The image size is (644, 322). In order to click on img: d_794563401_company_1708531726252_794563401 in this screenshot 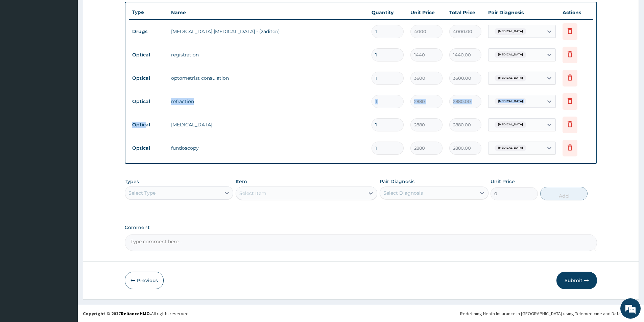, I will do `click(20, 42)`.